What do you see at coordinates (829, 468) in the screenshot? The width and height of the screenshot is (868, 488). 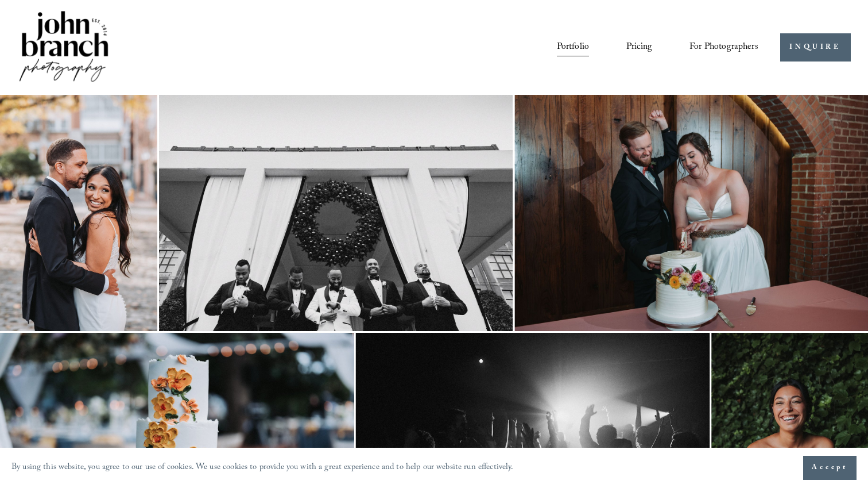 I see `button: Accept` at bounding box center [829, 468].